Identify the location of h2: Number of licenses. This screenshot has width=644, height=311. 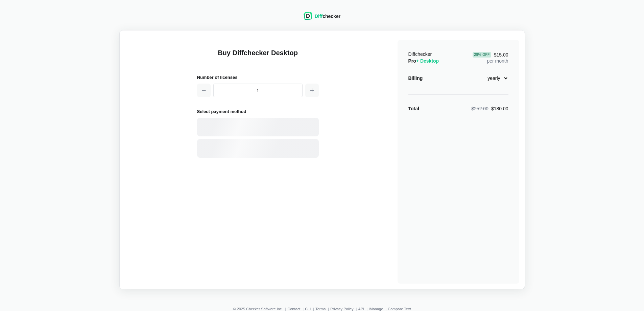
(258, 77).